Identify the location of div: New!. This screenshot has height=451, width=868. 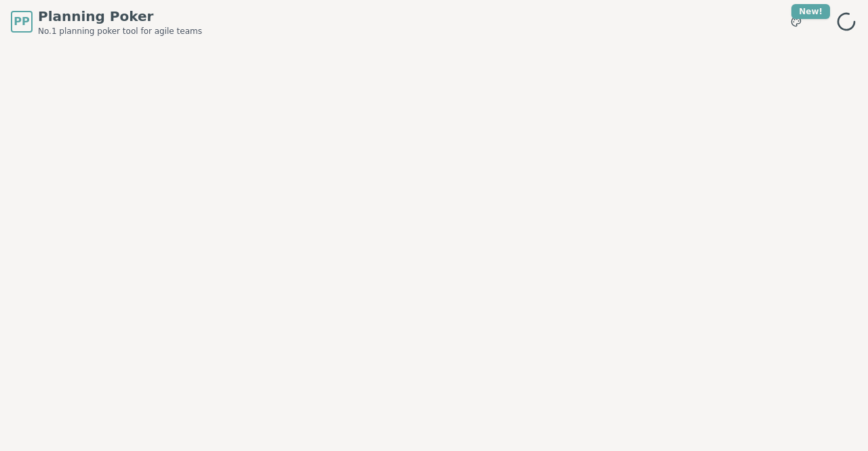
(810, 12).